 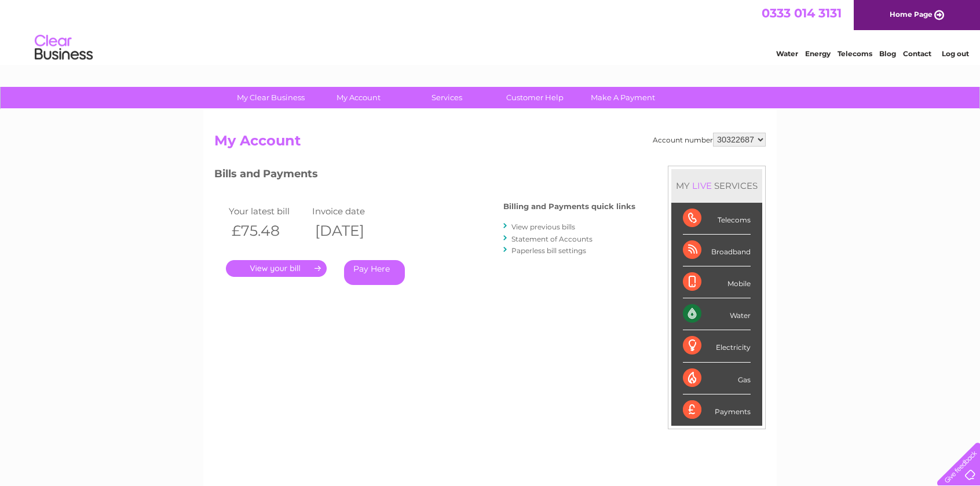 I want to click on a: Telecoms, so click(x=855, y=54).